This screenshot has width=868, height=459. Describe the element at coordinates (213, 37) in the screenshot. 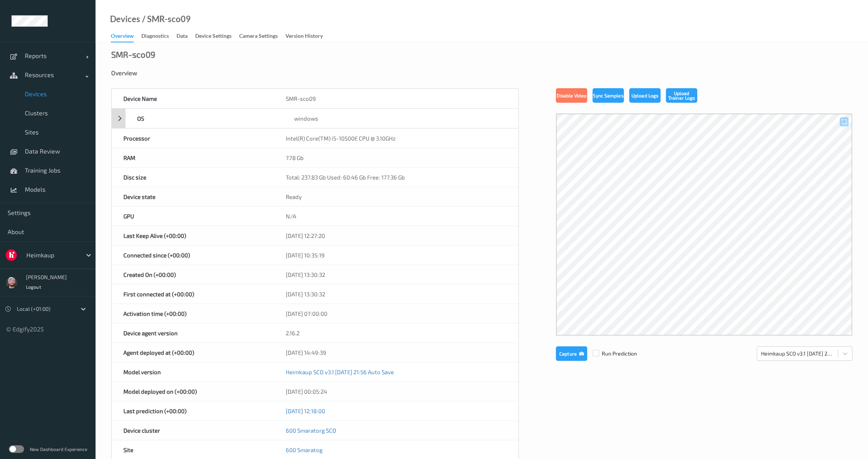

I see `div: Device Settings` at that location.